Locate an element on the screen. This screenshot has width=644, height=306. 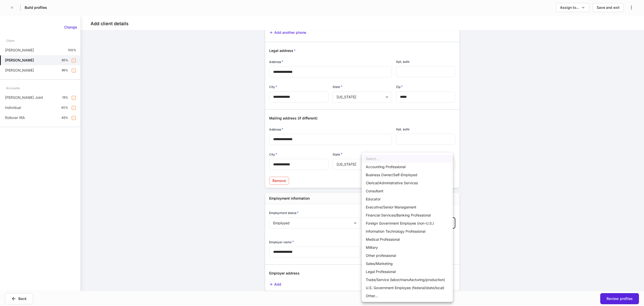
li: Legal Professional is located at coordinates (407, 272).